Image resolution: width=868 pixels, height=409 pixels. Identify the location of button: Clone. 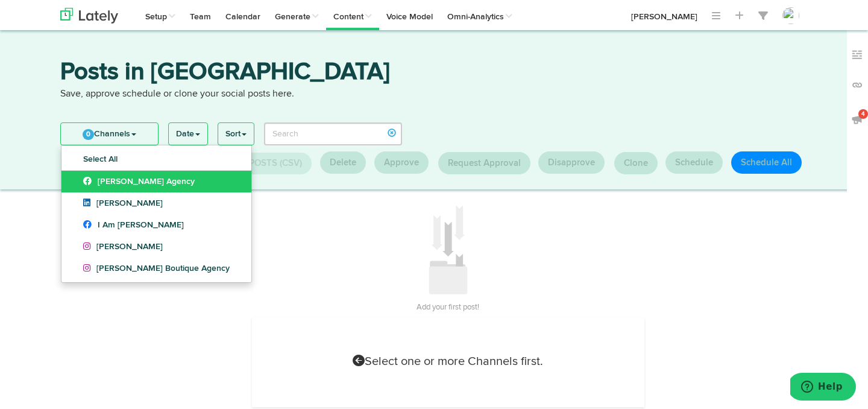
(636, 163).